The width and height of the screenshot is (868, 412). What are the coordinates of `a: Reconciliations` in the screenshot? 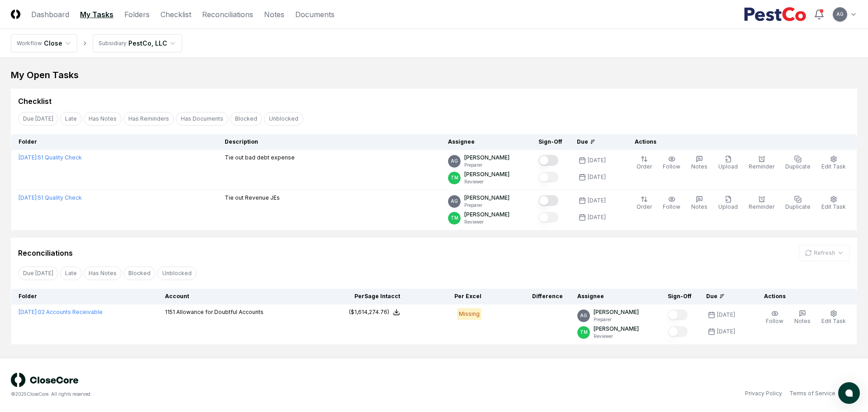 It's located at (227, 14).